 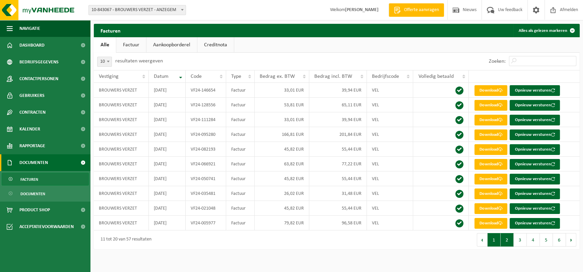 I want to click on button: 3, so click(x=520, y=239).